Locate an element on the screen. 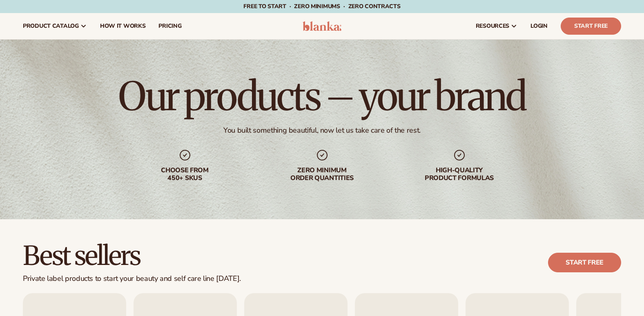 This screenshot has height=316, width=644. div: High-quality product formulas is located at coordinates (459, 174).